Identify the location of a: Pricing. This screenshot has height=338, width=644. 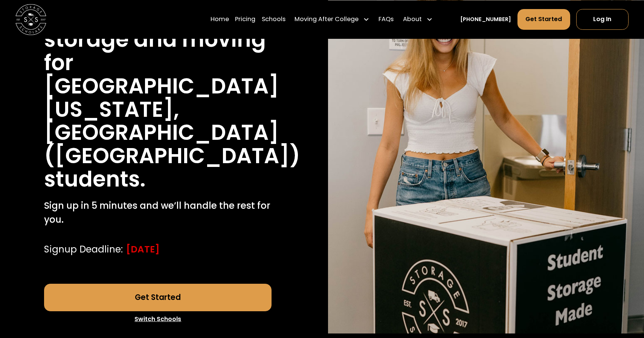
(245, 19).